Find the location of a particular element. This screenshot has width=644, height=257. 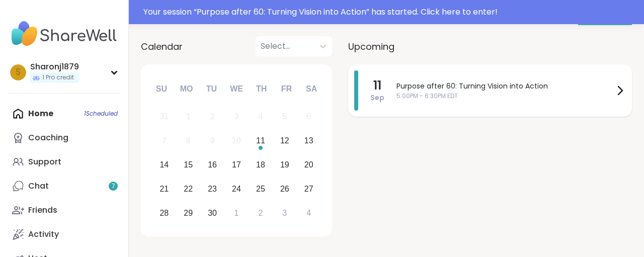

a: Coaching is located at coordinates (64, 138).